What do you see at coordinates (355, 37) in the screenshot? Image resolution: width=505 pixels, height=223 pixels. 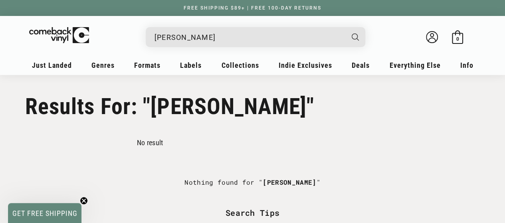 I see `button: Search` at bounding box center [355, 37].